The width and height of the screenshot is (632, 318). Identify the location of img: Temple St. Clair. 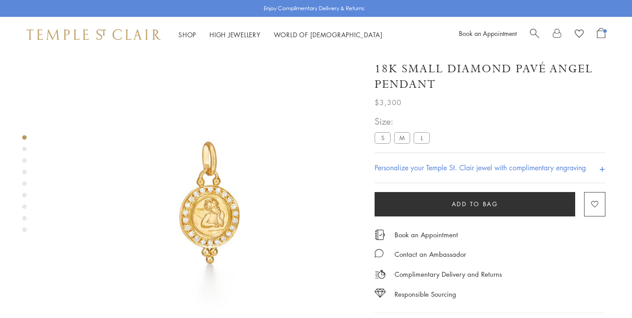
(94, 35).